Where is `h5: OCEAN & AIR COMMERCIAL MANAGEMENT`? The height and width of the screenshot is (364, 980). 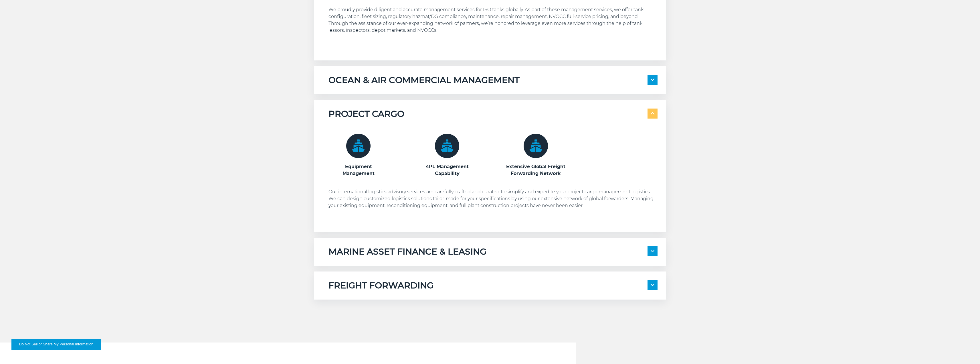 h5: OCEAN & AIR COMMERCIAL MANAGEMENT is located at coordinates (424, 80).